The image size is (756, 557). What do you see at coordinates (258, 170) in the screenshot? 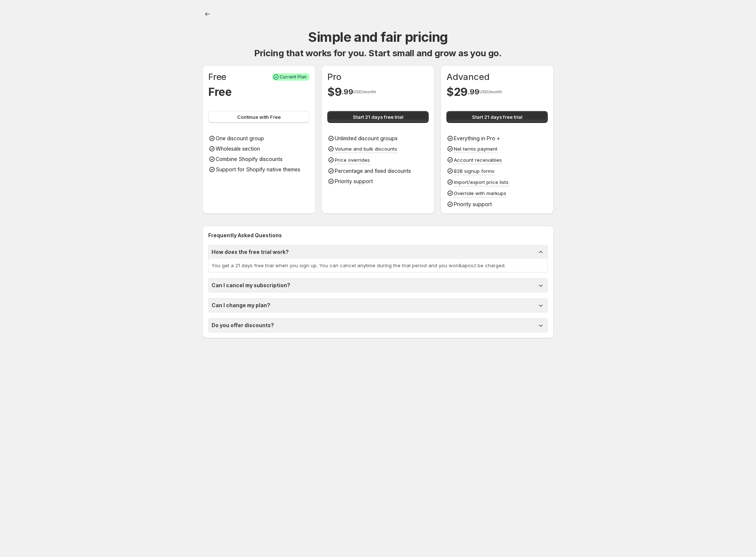
I see `p: Support for Shopify native themes` at bounding box center [258, 170].